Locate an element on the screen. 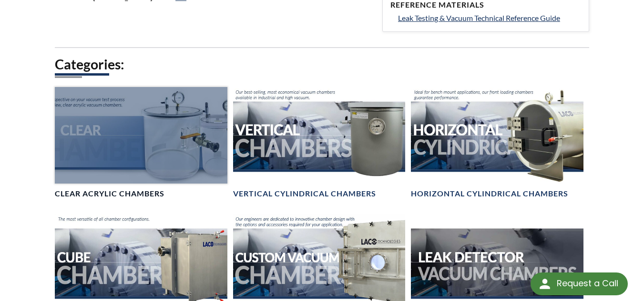  span: Leak Testing & Vacuum Technical Reference Guide is located at coordinates (480, 18).